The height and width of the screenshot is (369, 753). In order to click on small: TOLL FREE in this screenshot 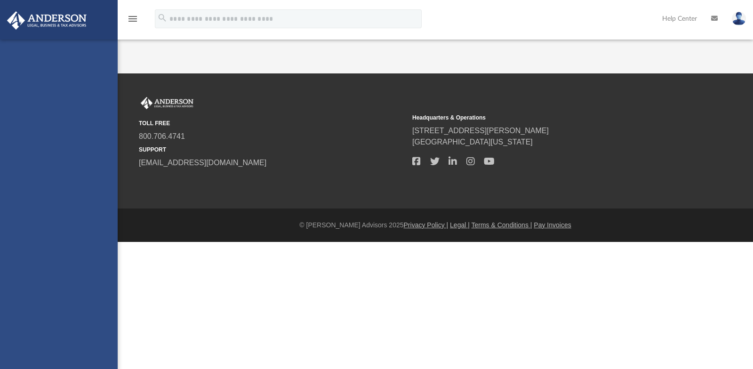, I will do `click(272, 123)`.